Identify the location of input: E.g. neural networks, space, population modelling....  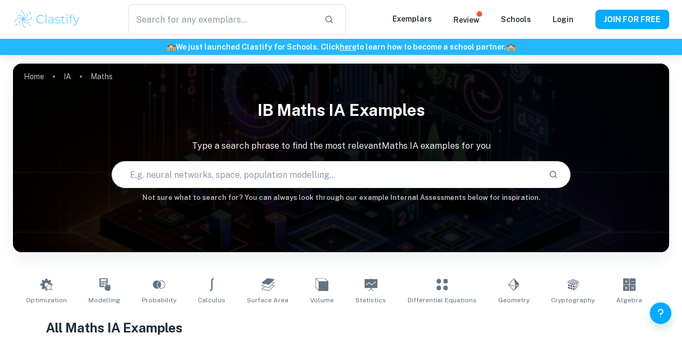
(326, 175).